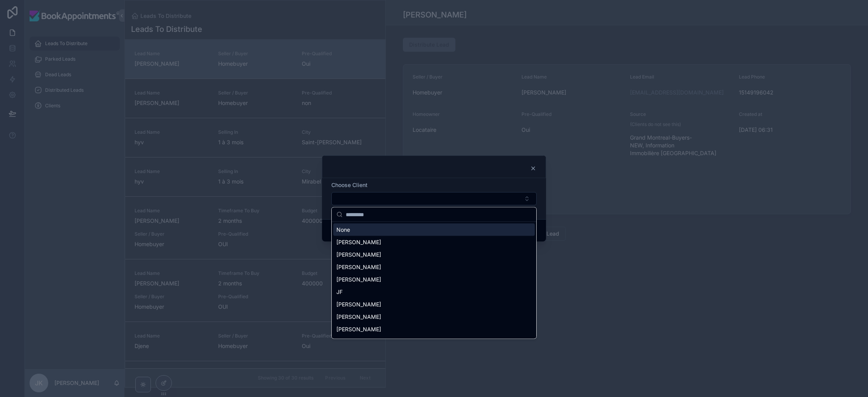 The height and width of the screenshot is (397, 868). Describe the element at coordinates (350, 184) in the screenshot. I see `span: Choose Client` at that location.